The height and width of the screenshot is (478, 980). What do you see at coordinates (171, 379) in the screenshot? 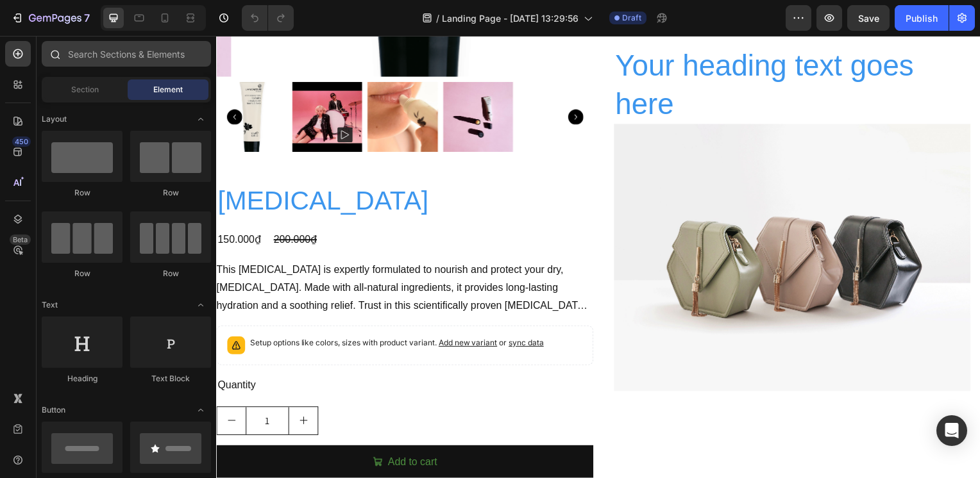
I see `div: Text Block` at bounding box center [171, 379].